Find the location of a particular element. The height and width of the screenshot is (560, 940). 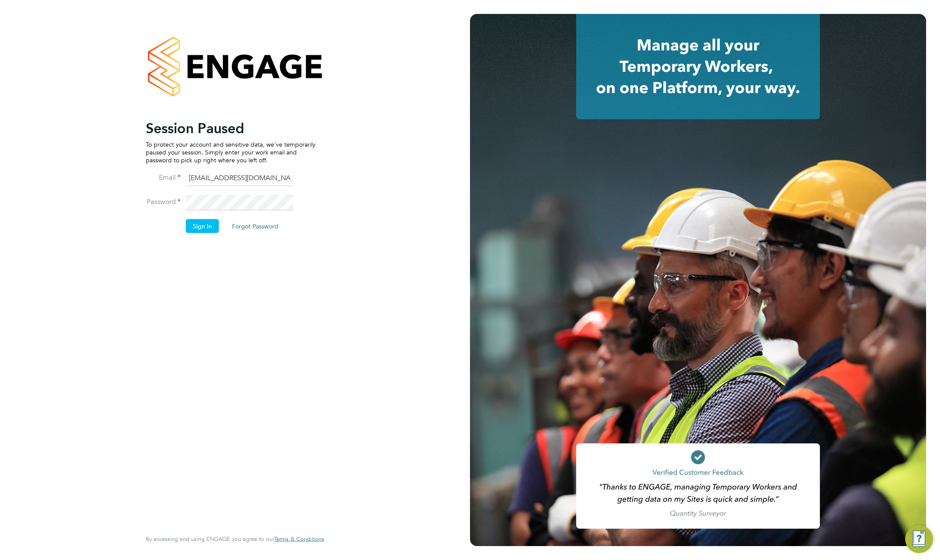

a: Terms & Conditions is located at coordinates (299, 540).